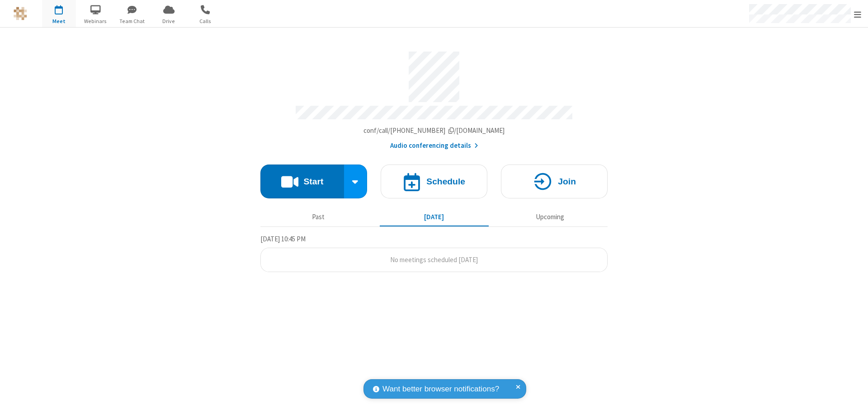 This screenshot has width=868, height=414. What do you see at coordinates (356, 181) in the screenshot?
I see `div: Start conference options` at bounding box center [356, 181].